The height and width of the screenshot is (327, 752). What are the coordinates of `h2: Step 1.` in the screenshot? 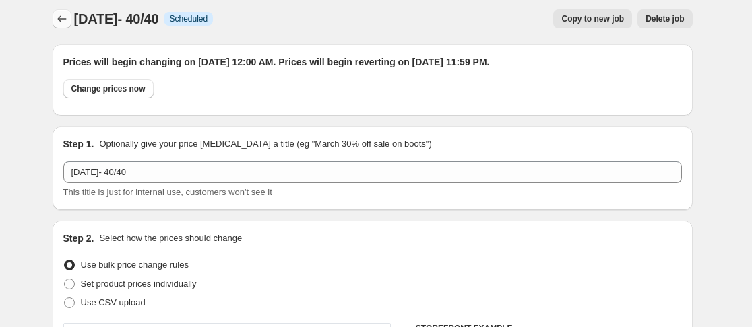 It's located at (79, 144).